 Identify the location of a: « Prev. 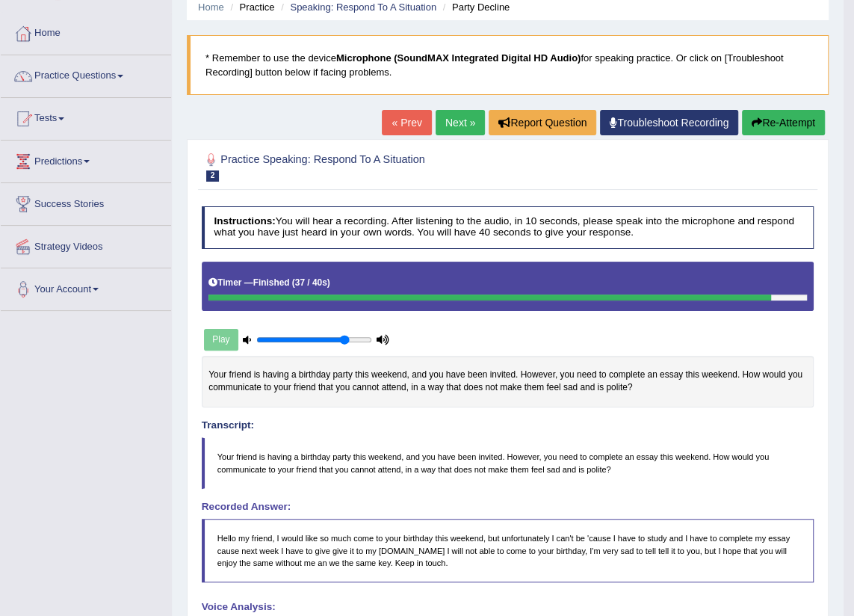
(407, 123).